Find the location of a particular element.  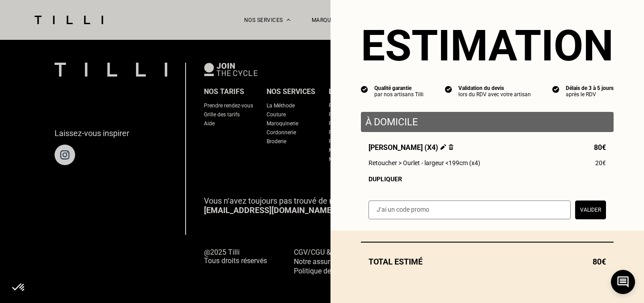

section: Estimation is located at coordinates (487, 45).